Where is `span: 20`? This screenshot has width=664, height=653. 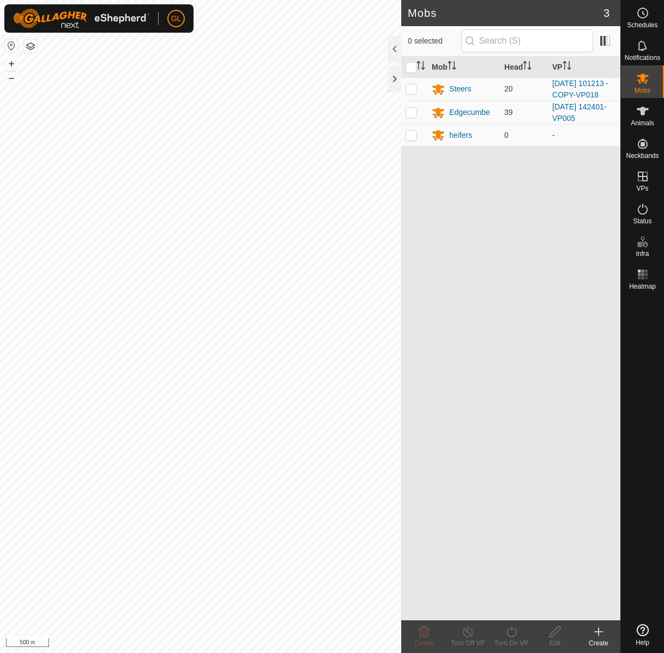
span: 20 is located at coordinates (508, 89).